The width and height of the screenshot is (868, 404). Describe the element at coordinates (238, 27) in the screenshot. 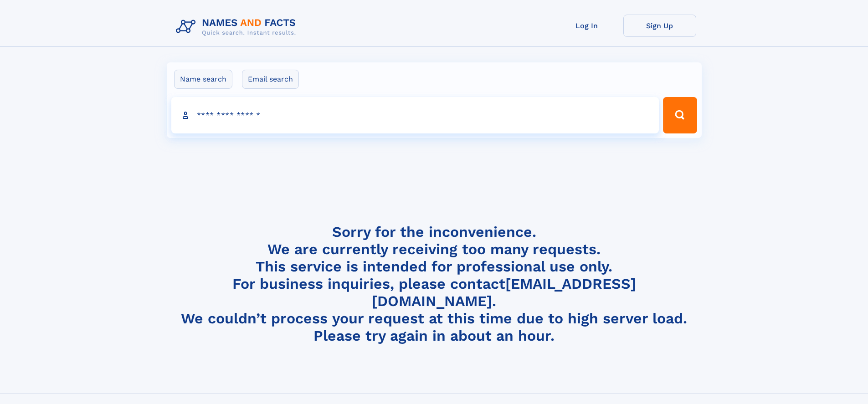

I see `img: Logo Names and Facts` at that location.